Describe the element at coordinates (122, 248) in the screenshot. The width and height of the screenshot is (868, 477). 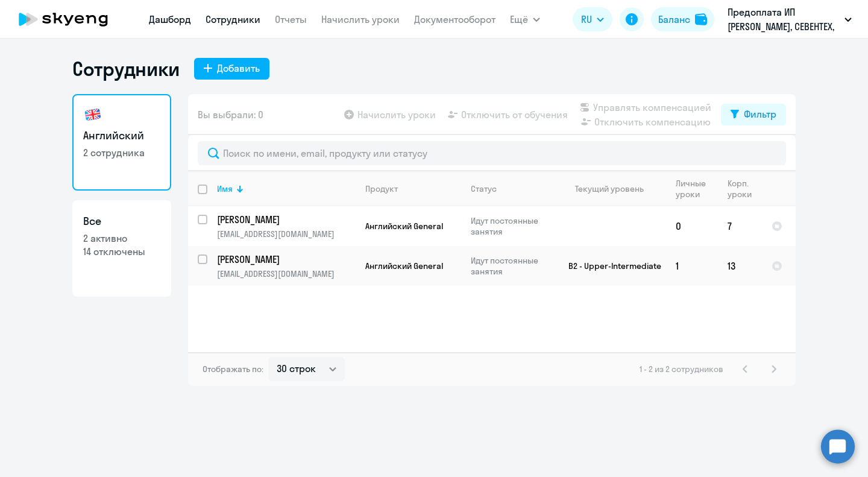
I see `a: Все2 активно14 отключены` at that location.